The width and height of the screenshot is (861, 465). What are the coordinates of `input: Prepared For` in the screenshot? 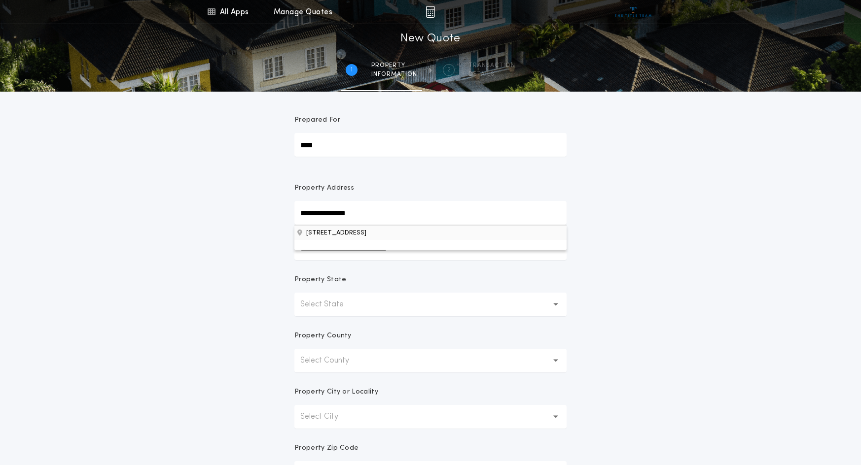 It's located at (430, 145).